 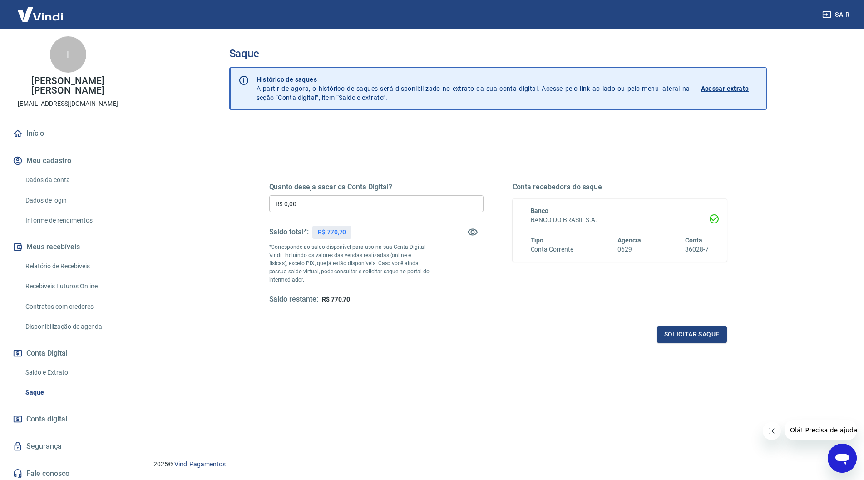 I want to click on p: Histórico de saques, so click(x=473, y=79).